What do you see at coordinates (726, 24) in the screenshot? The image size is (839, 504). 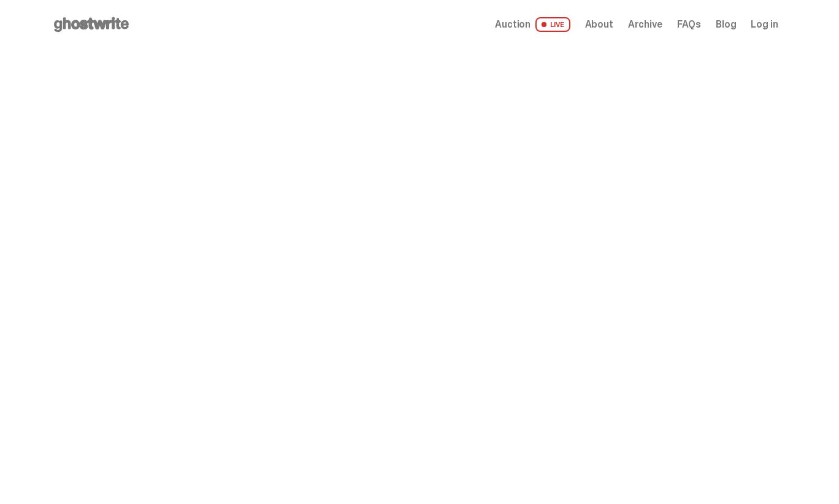 I see `a: Blog` at bounding box center [726, 24].